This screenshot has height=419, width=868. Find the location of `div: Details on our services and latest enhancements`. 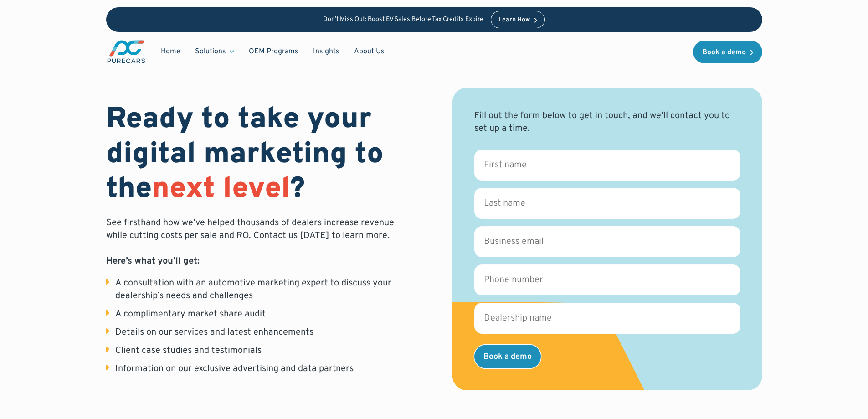

div: Details on our services and latest enhancements is located at coordinates (214, 332).